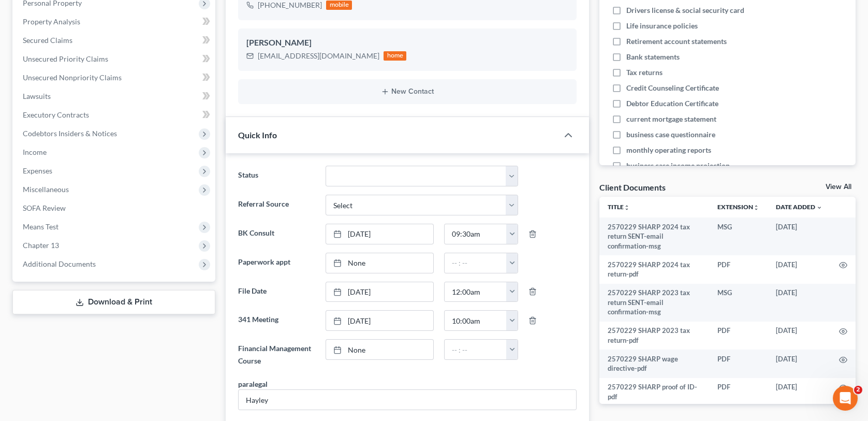 The width and height of the screenshot is (868, 421). I want to click on div: Client Documents, so click(633, 187).